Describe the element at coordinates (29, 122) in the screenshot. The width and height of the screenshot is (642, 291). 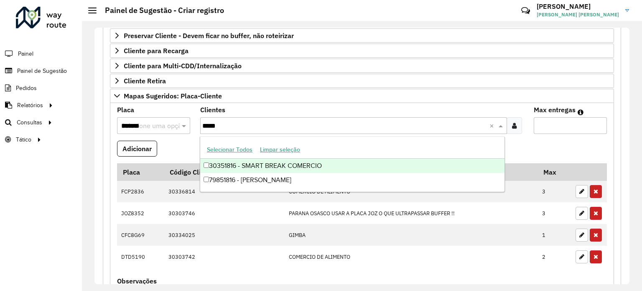
I see `span: Consultas` at that location.